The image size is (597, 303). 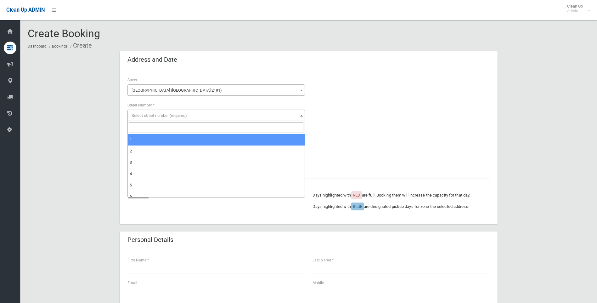 What do you see at coordinates (358, 206) in the screenshot?
I see `span: BLUE` at bounding box center [358, 206].